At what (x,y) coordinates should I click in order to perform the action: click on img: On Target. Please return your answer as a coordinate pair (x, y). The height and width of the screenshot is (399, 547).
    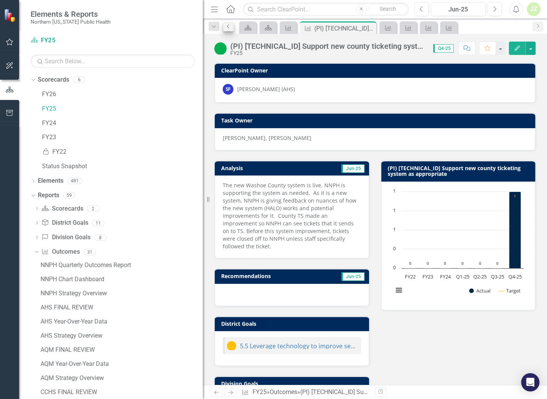
    Looking at the image, I should click on (220, 48).